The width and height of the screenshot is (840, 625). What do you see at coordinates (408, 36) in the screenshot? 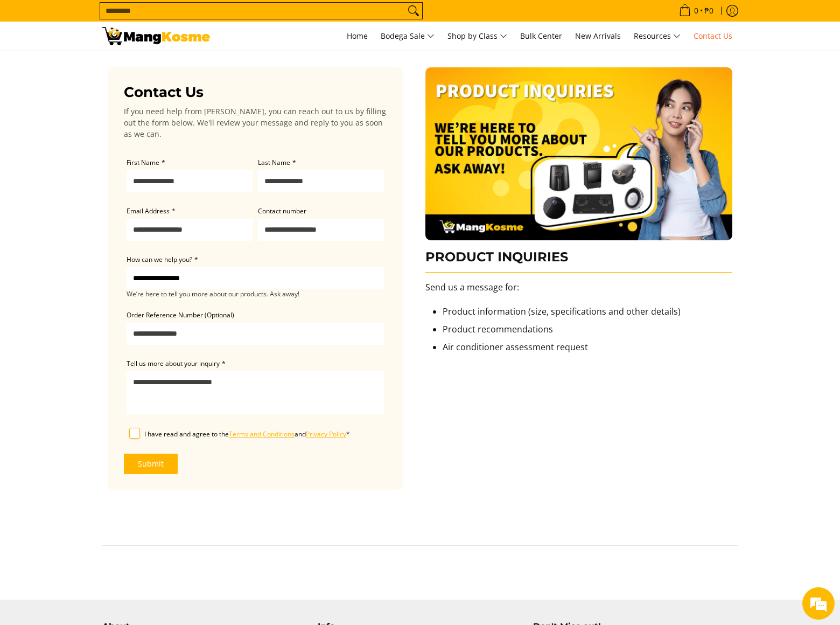
I see `a: Bodega Sale` at bounding box center [408, 36].